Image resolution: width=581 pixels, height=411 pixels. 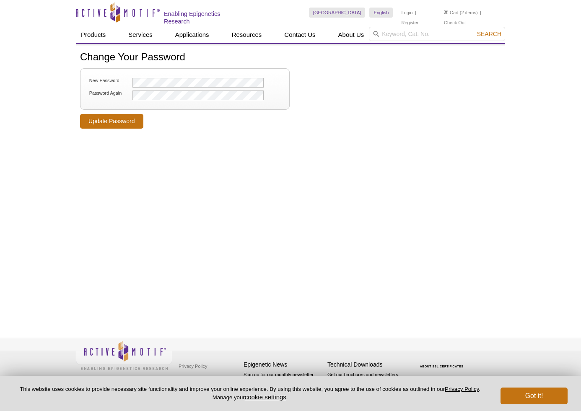 What do you see at coordinates (407, 13) in the screenshot?
I see `a: Login` at bounding box center [407, 13].